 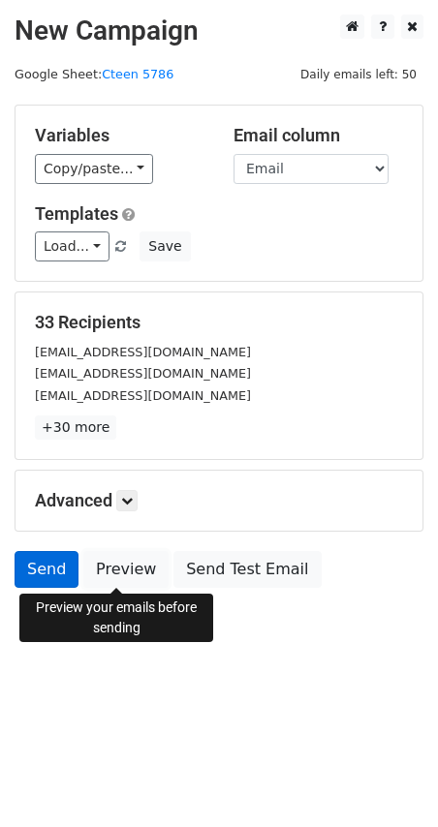 I want to click on a: Daily emails left: 50, so click(x=358, y=74).